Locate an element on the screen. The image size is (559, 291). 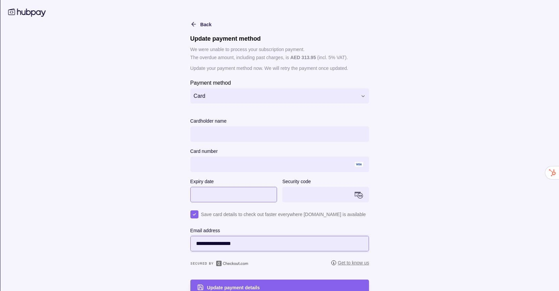
label: Security code is located at coordinates (296, 181).